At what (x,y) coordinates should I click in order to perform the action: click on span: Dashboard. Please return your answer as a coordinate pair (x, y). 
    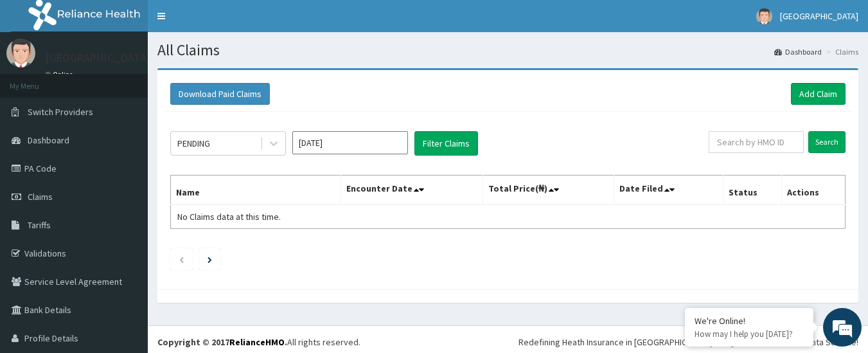
    Looking at the image, I should click on (48, 140).